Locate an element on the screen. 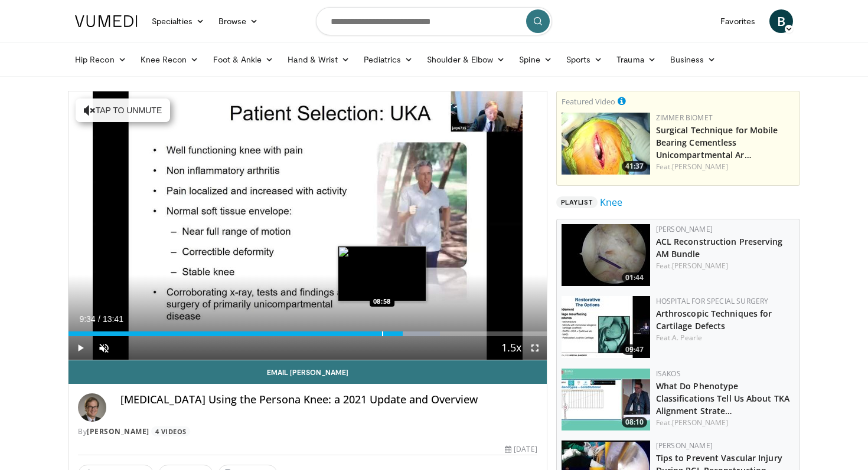 This screenshot has width=868, height=470. a: 09:47 is located at coordinates (606, 327).